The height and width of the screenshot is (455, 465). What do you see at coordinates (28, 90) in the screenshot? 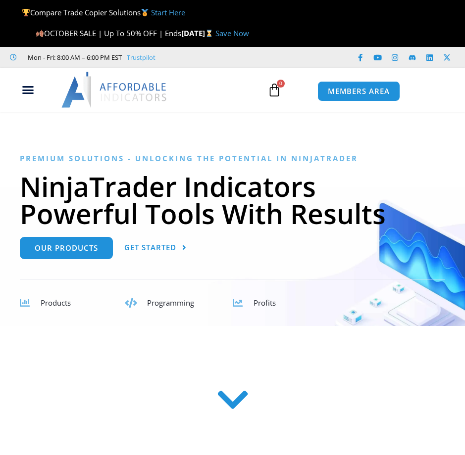
I see `div: Menu Toggle` at bounding box center [28, 90].